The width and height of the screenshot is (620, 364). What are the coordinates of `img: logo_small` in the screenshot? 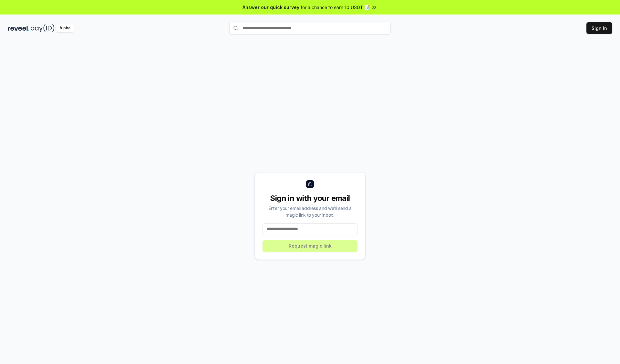 It's located at (310, 184).